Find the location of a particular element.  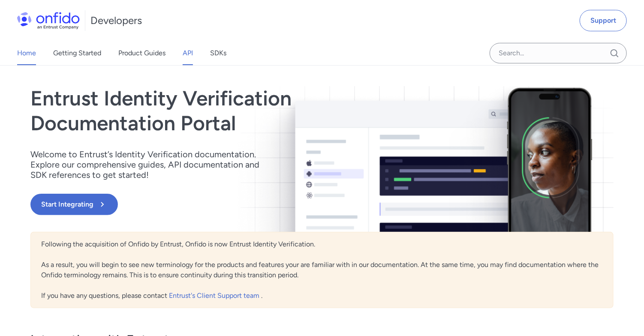

div: Following the acquisition of Onfido by Entrust, Onfido is now Entrust Identity Verification. As a... is located at coordinates (322, 270).